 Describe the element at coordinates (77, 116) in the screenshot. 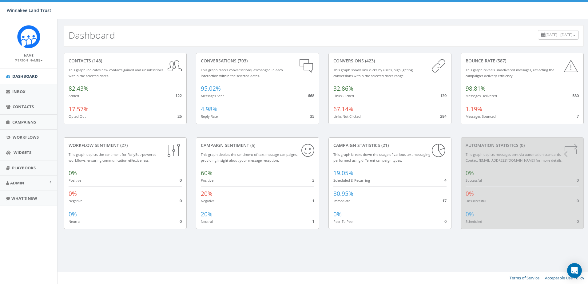

I see `small: Opted Out` at that location.